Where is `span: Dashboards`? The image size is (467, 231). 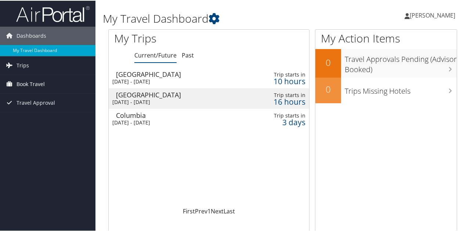
span: Dashboards is located at coordinates (31, 35).